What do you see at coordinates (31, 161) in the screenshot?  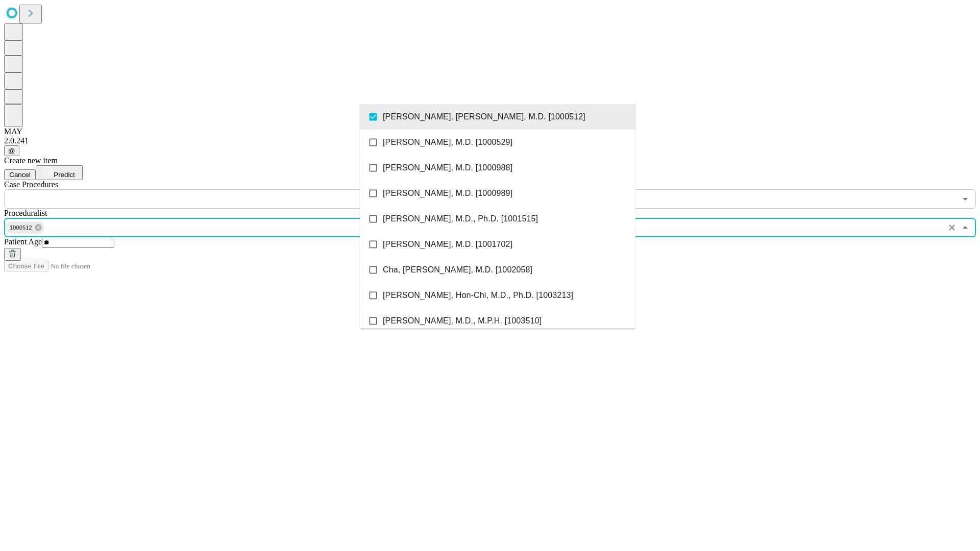 I see `span: Create new item` at bounding box center [31, 161].